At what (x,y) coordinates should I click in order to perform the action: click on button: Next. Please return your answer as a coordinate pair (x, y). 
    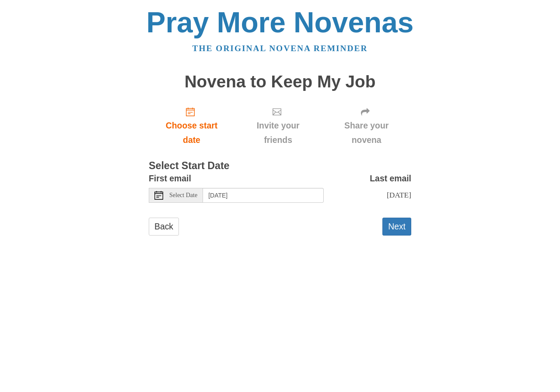
    Looking at the image, I should click on (397, 226).